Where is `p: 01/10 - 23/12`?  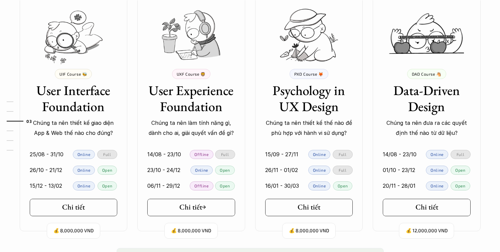
p: 01/10 - 23/12 is located at coordinates (399, 170).